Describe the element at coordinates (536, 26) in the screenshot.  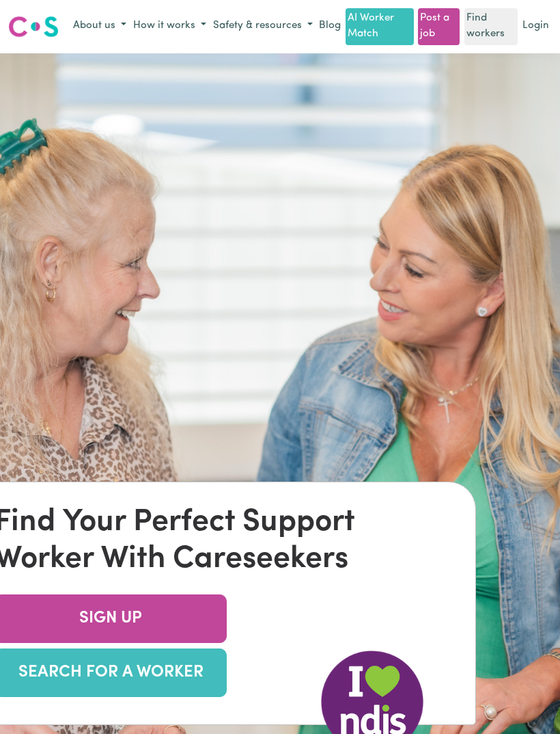
I see `a: Login` at that location.